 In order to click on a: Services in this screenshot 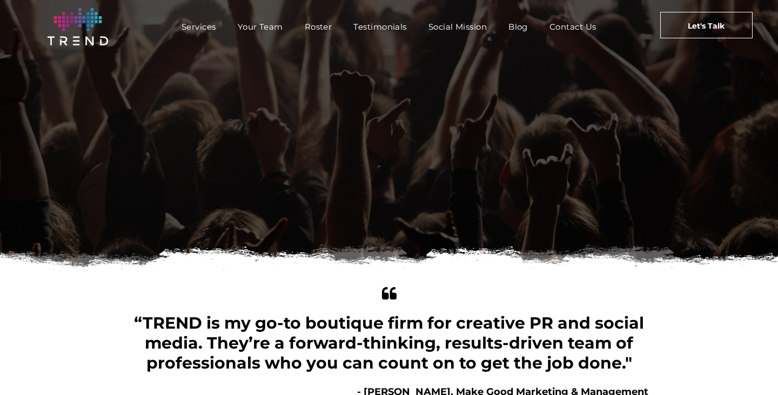, I will do `click(199, 26)`.